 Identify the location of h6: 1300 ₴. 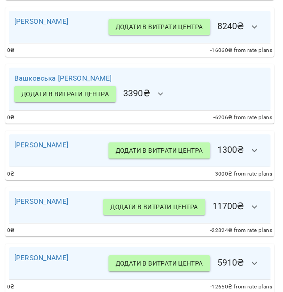
(187, 150).